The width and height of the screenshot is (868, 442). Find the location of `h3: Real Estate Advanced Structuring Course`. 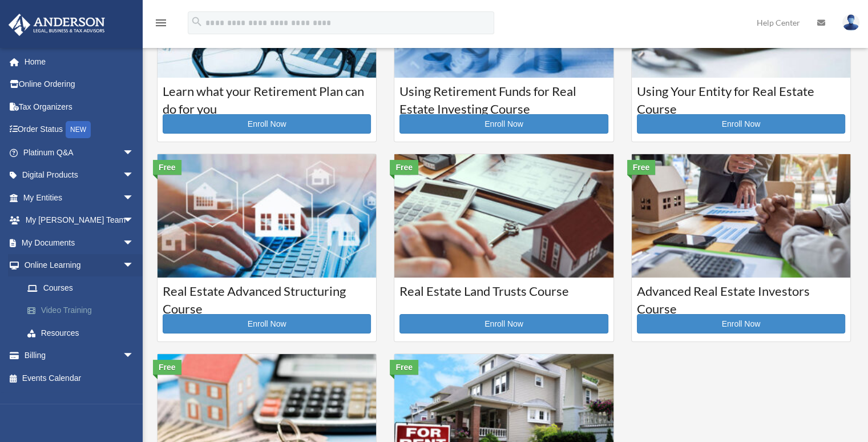

h3: Real Estate Advanced Structuring Course is located at coordinates (266, 297).